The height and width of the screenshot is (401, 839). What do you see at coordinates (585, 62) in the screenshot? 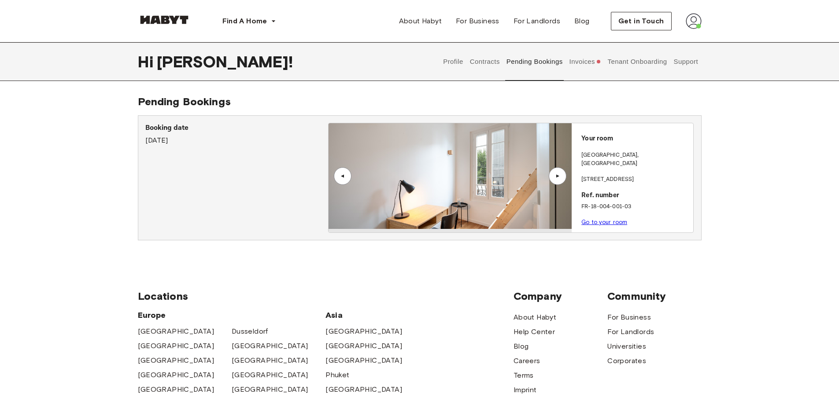
I see `button: Invoices` at bounding box center [585, 62].